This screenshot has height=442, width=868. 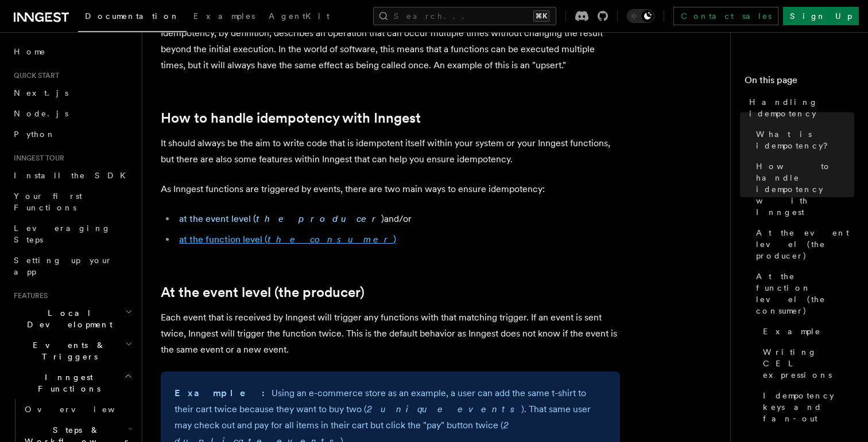 I want to click on span: Node.js, so click(x=41, y=113).